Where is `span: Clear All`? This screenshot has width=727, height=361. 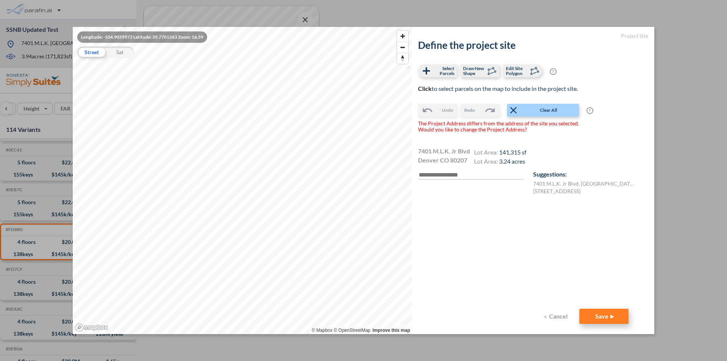 span: Clear All is located at coordinates (549, 110).